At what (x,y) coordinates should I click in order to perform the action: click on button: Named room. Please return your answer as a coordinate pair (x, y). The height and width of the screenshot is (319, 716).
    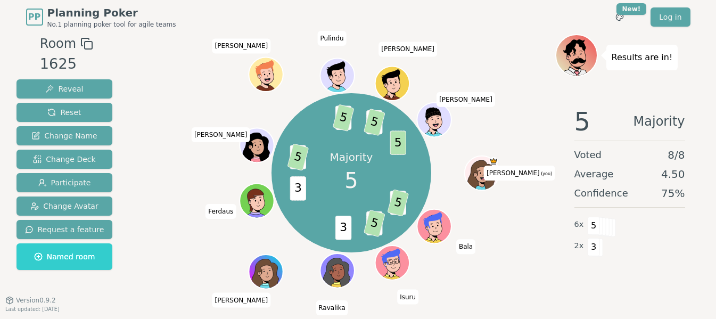
    Looking at the image, I should click on (64, 257).